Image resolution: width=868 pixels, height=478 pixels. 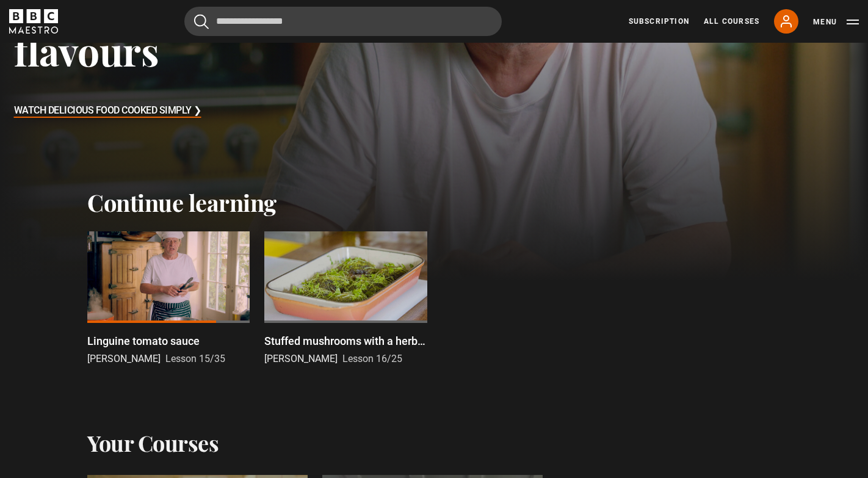 I want to click on h3: Watch Delicious Food Cooked Simply ❯, so click(x=107, y=111).